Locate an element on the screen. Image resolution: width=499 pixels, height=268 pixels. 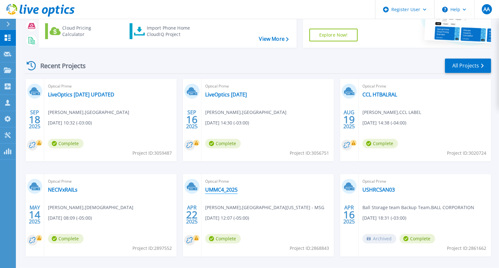
a: NECIVxRAILs is located at coordinates (63, 189).